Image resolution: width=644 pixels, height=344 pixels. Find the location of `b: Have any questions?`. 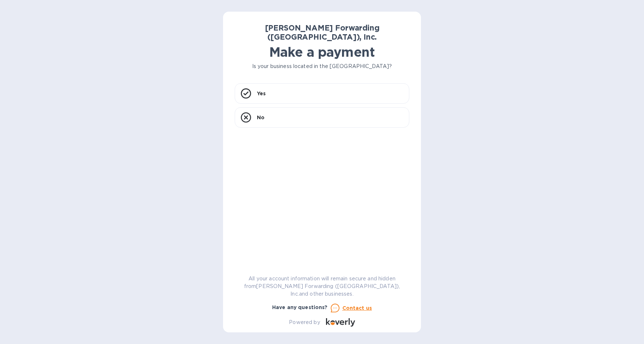

b: Have any questions? is located at coordinates (300, 307).